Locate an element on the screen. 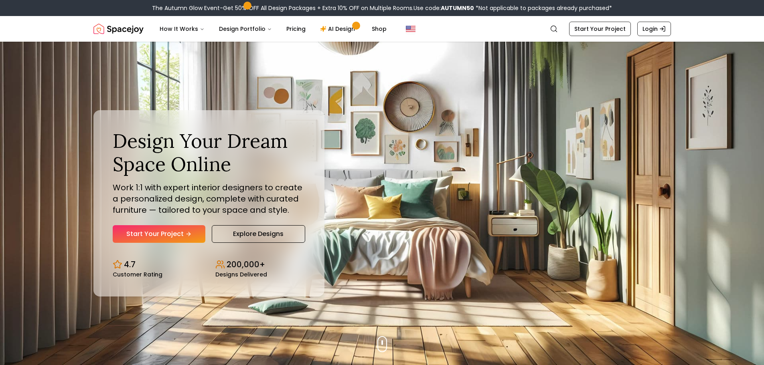  a: Explore Designs is located at coordinates (258, 234).